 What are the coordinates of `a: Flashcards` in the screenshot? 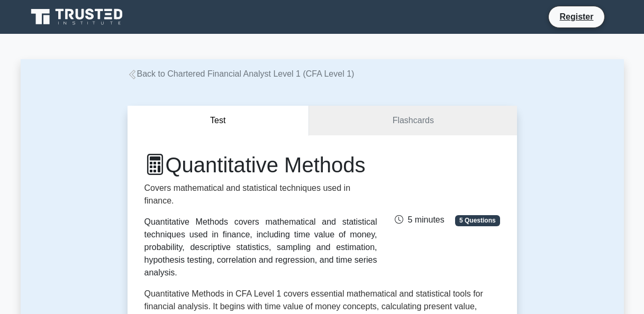 It's located at (413, 120).